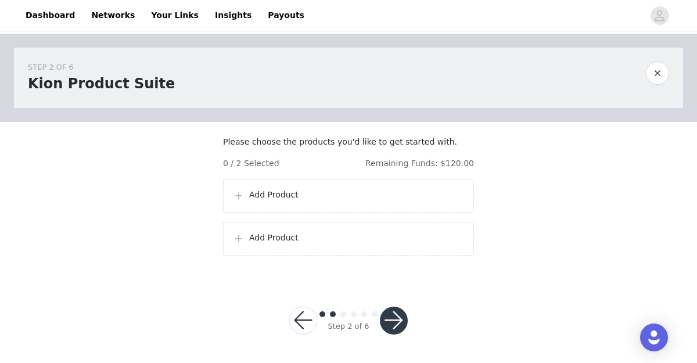 The height and width of the screenshot is (363, 697). I want to click on div: Step 2 of 6, so click(348, 327).